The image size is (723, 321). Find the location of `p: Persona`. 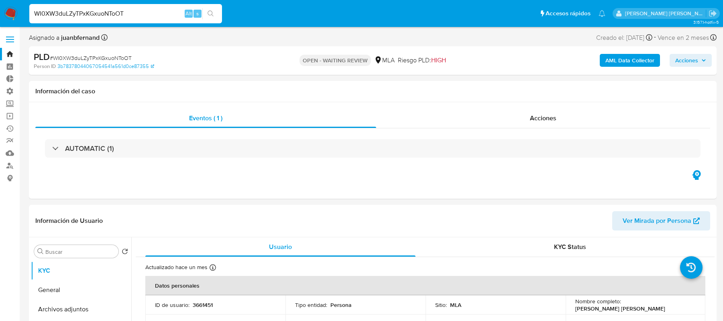

p: Persona is located at coordinates (341, 304).